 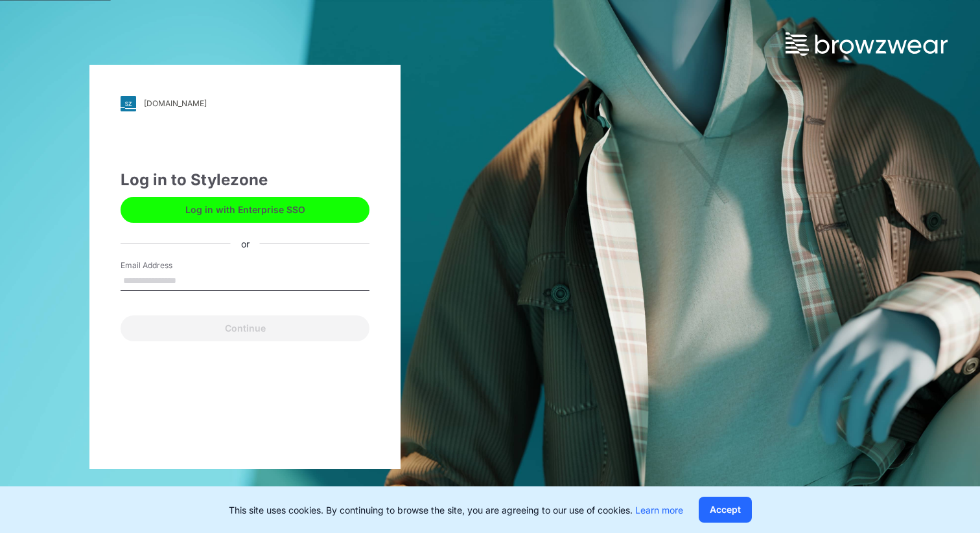 I want to click on button: Accept, so click(x=726, y=510).